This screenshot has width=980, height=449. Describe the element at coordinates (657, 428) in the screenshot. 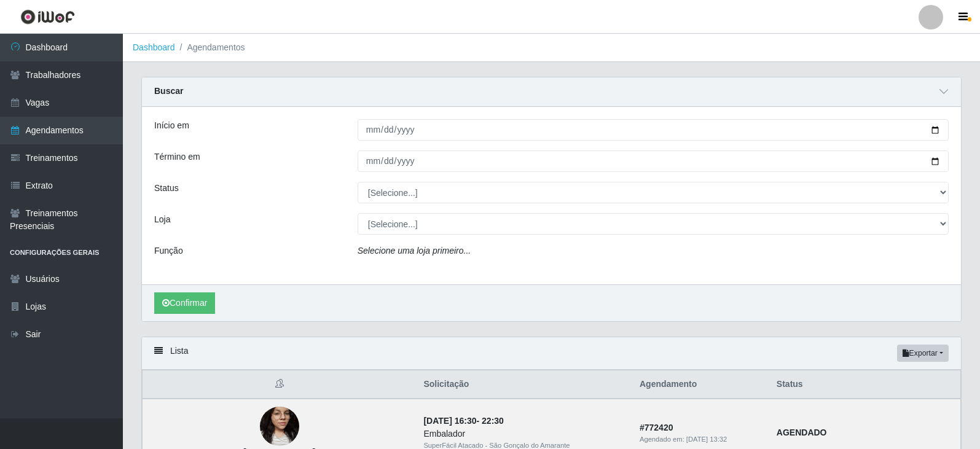

I see `strong: # 772420` at that location.